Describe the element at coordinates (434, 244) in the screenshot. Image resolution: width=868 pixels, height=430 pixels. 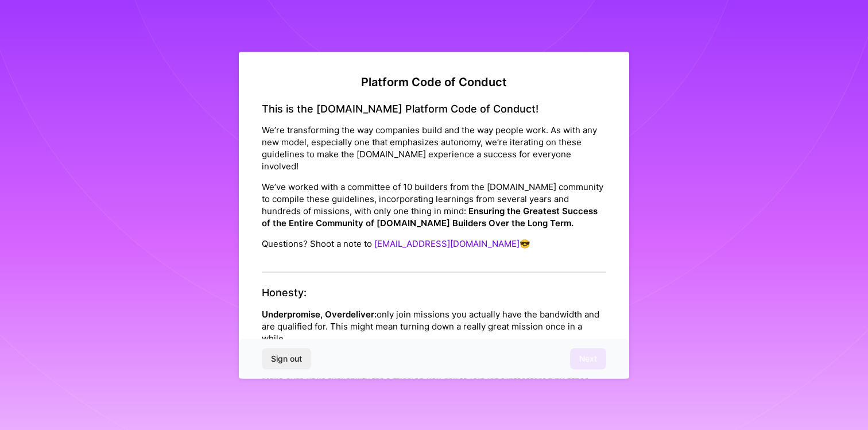
I see `p: Questions? Shoot a note to 😎` at that location.